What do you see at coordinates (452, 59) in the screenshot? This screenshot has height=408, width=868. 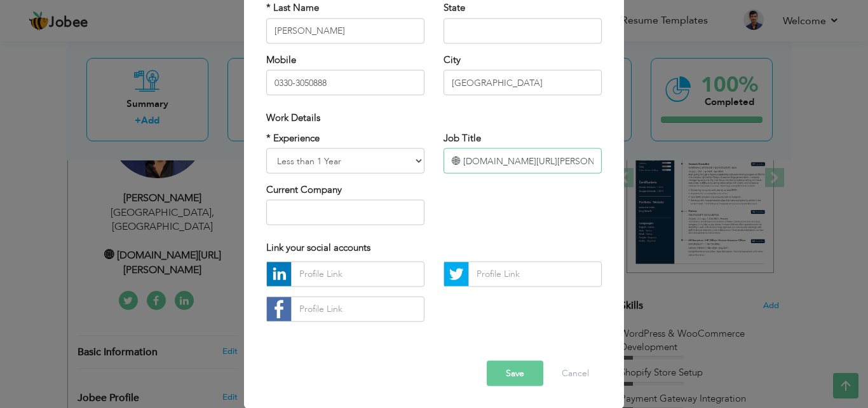 I see `label: City` at bounding box center [452, 59].